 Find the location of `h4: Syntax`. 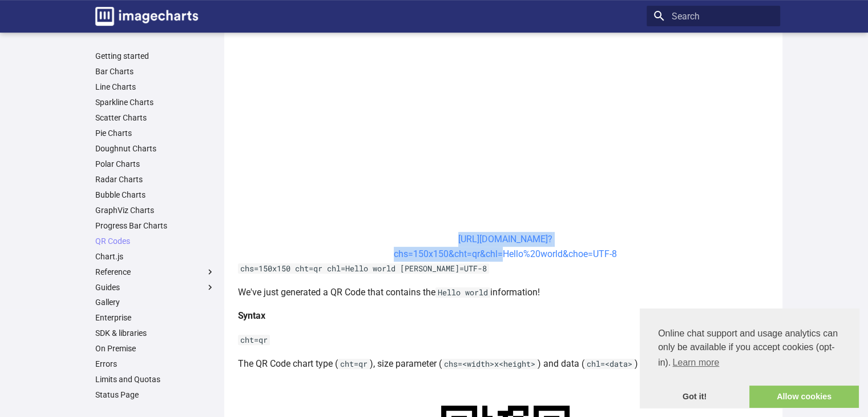

h4: Syntax is located at coordinates (506, 316).